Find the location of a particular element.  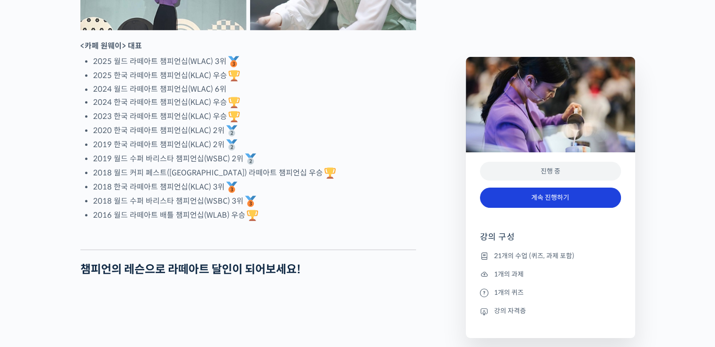

strong: 챔피언의 레슨으로 라떼아트 달인이 되어보세요! is located at coordinates (191, 270).